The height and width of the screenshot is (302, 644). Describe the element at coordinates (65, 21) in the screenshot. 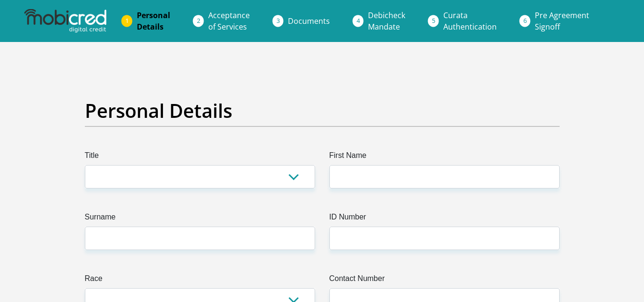

I see `img: mobicred logo` at that location.